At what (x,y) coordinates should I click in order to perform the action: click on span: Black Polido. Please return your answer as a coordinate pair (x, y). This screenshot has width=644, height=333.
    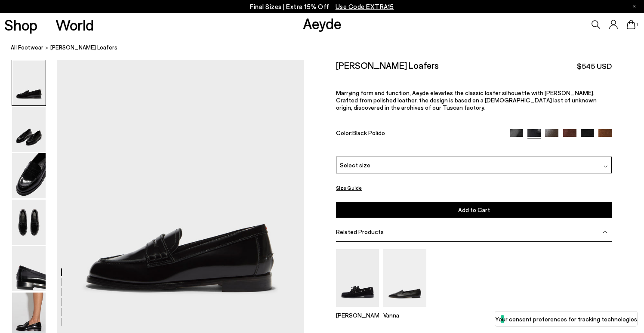
    Looking at the image, I should click on (369, 132).